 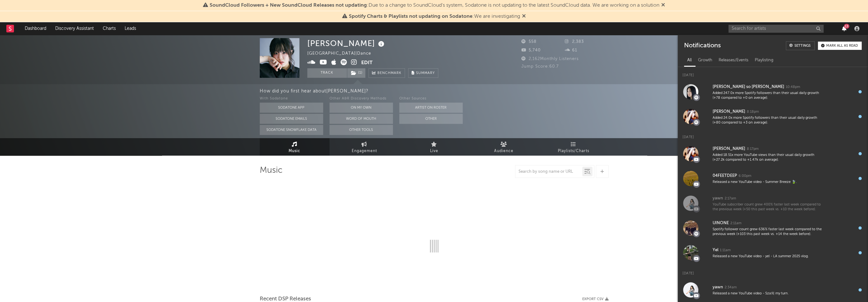 I want to click on a: 04FEETDEEP6:00pmReleased a new YouTube video - Summer Breeze 🍃., so click(x=773, y=179).